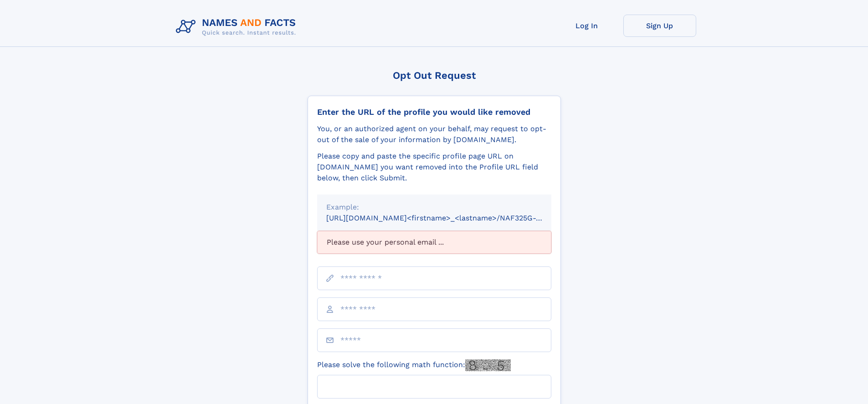  I want to click on label: Please solve the following math function:, so click(414, 365).